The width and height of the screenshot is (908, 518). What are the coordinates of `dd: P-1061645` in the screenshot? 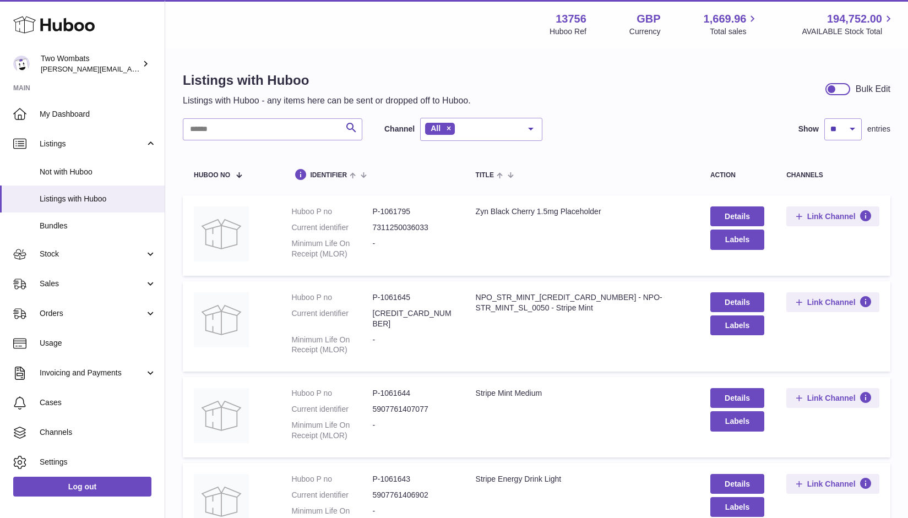 It's located at (413, 297).